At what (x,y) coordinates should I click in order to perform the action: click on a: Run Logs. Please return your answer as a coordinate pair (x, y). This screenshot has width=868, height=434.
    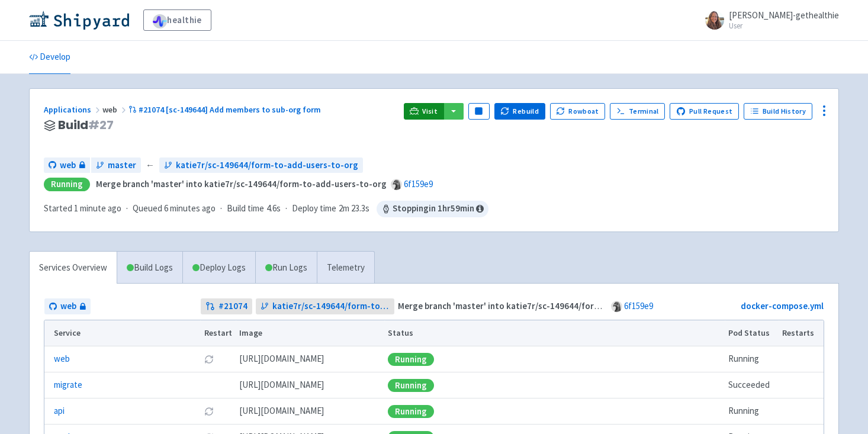
    Looking at the image, I should click on (286, 268).